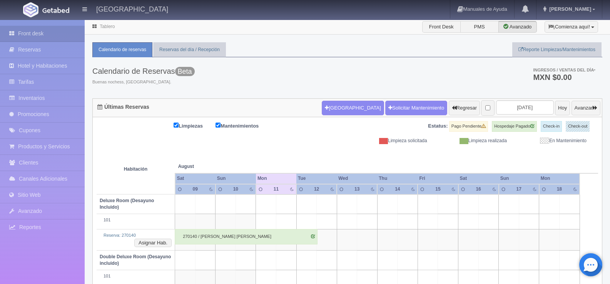 The height and width of the screenshot is (284, 610). Describe the element at coordinates (464, 108) in the screenshot. I see `button: Regresar` at that location.